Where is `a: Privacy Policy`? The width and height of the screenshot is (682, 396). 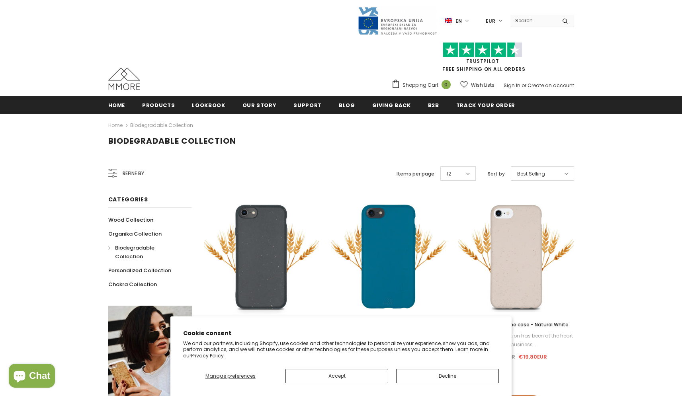 a: Privacy Policy is located at coordinates (208, 356).